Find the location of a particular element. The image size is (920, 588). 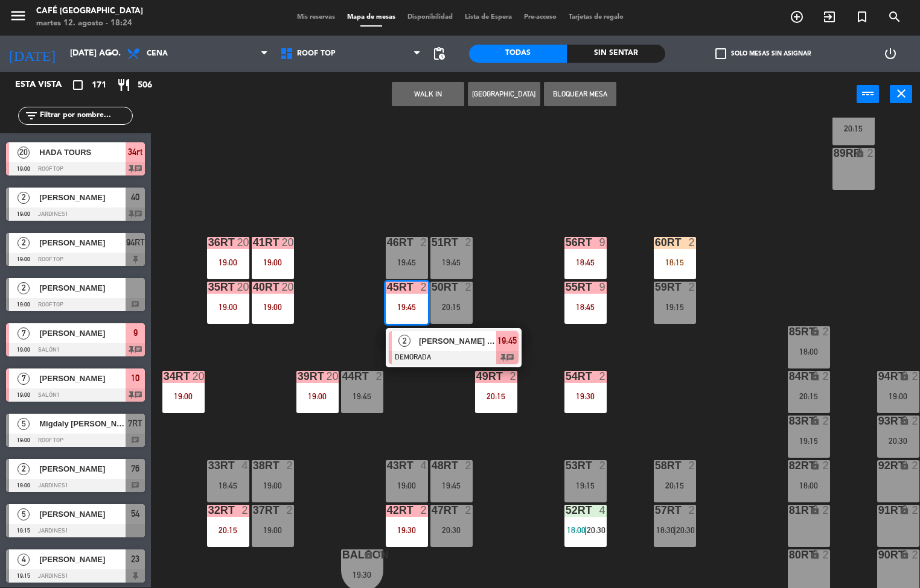

span: 10 is located at coordinates (135, 378).